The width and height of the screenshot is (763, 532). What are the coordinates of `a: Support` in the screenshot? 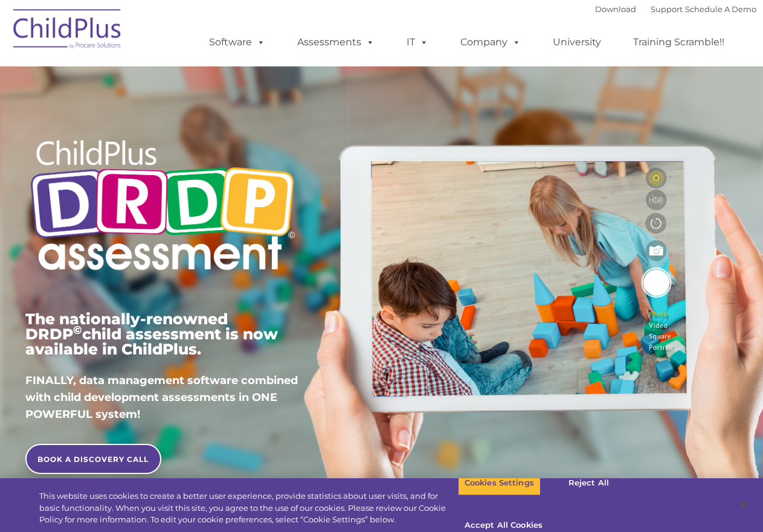 It's located at (666, 9).